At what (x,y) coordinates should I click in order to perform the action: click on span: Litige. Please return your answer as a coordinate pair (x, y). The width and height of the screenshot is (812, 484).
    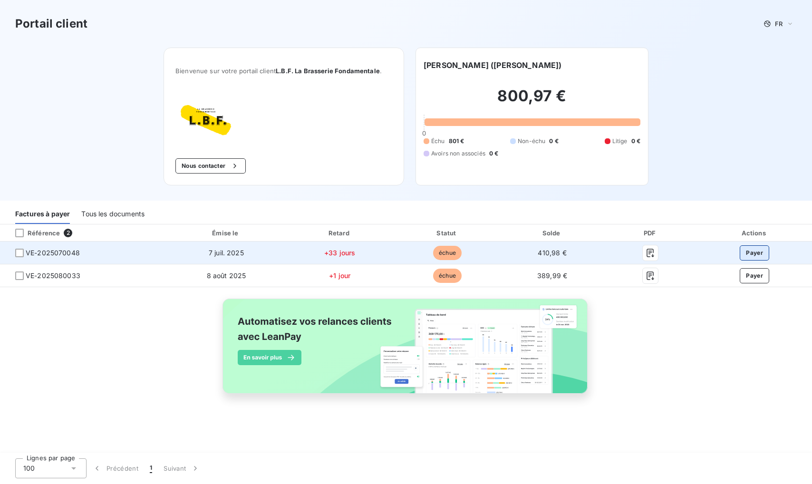
    Looking at the image, I should click on (620, 141).